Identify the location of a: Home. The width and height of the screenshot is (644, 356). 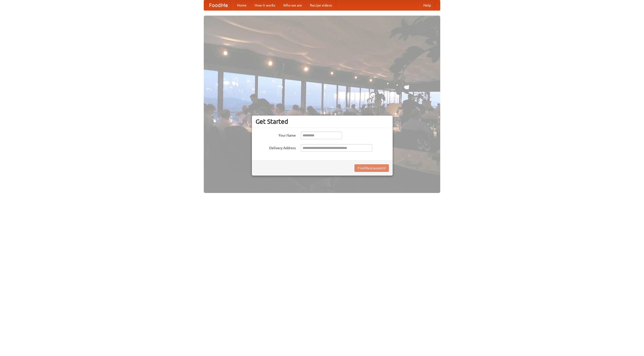
(242, 5).